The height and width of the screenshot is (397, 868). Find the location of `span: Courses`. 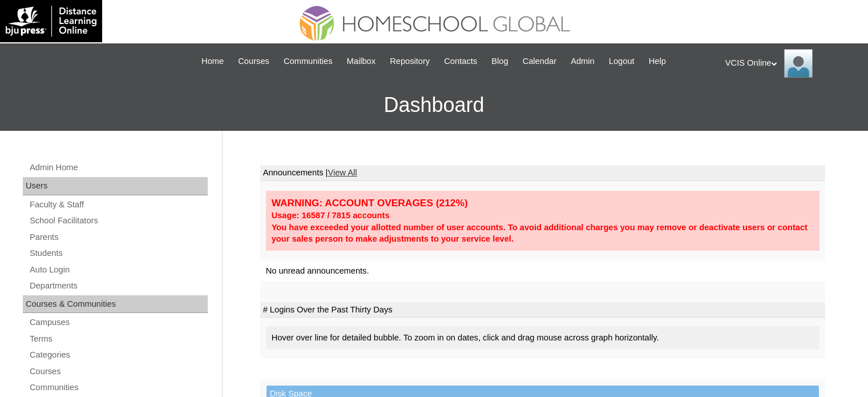

span: Courses is located at coordinates (254, 61).